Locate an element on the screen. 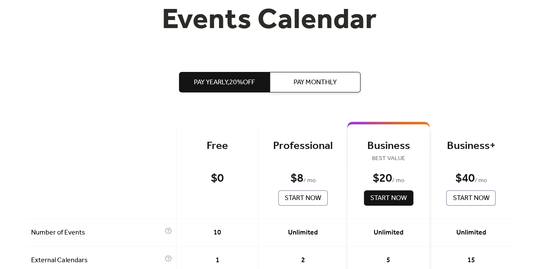 Image resolution: width=539 pixels, height=269 pixels. span: Pay Yearly, 20% off is located at coordinates (224, 83).